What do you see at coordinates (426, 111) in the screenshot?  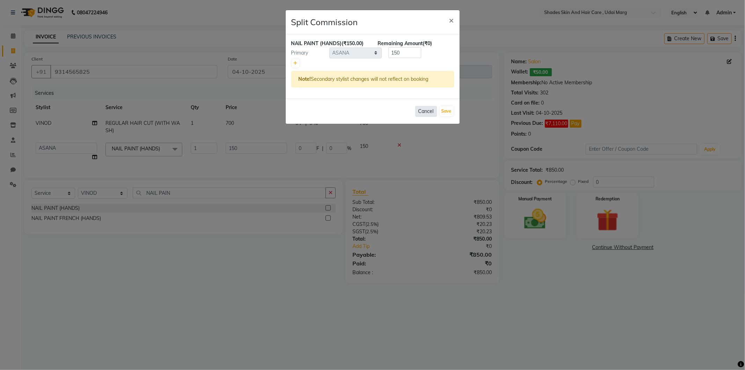 I see `button: Cancel` at bounding box center [426, 111].